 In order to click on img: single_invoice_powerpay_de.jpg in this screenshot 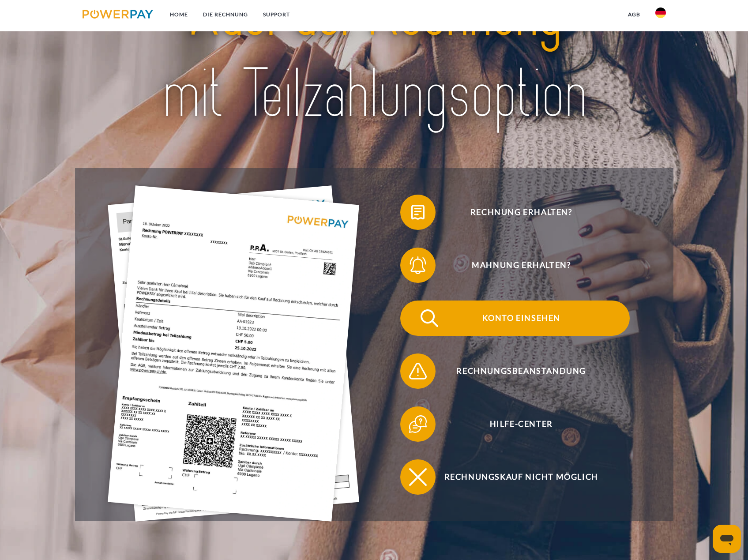, I will do `click(233, 353)`.